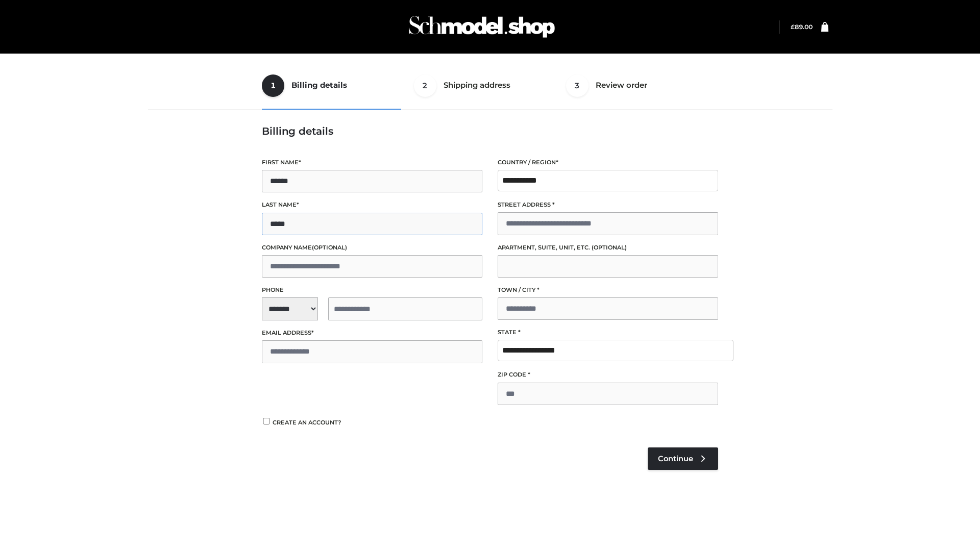 The width and height of the screenshot is (980, 551). Describe the element at coordinates (608, 374) in the screenshot. I see `label: ZIP Code` at that location.